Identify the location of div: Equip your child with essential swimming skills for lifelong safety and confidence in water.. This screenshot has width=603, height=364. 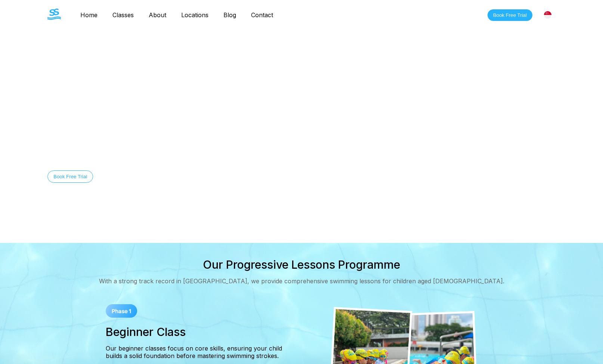
(244, 156).